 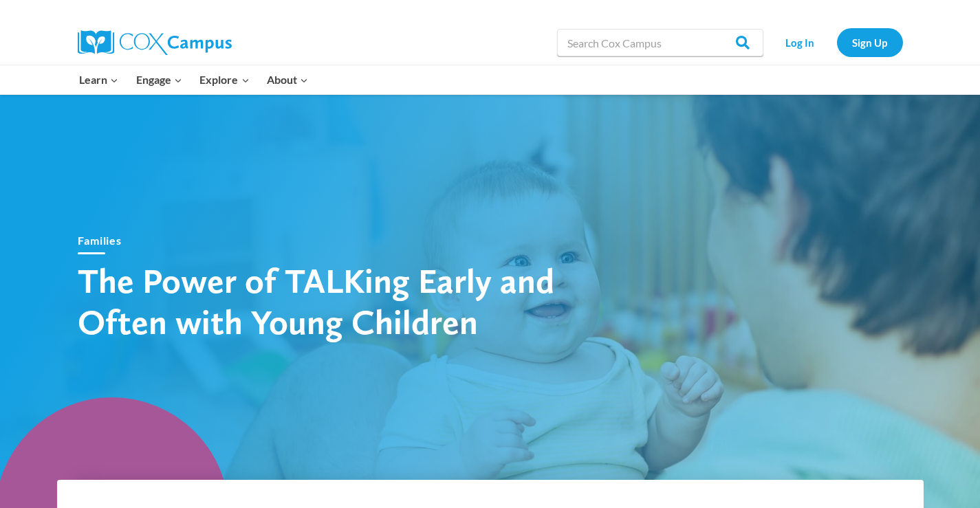 I want to click on h1: The Power of TALKing Early and Often with Young Children, so click(x=318, y=301).